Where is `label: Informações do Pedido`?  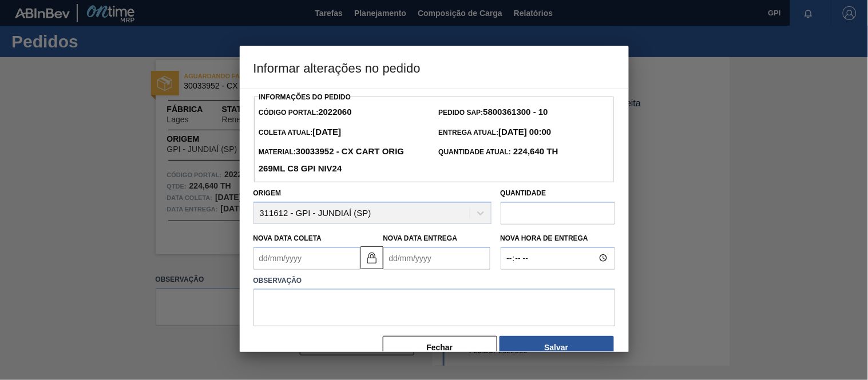 label: Informações do Pedido is located at coordinates (305, 98).